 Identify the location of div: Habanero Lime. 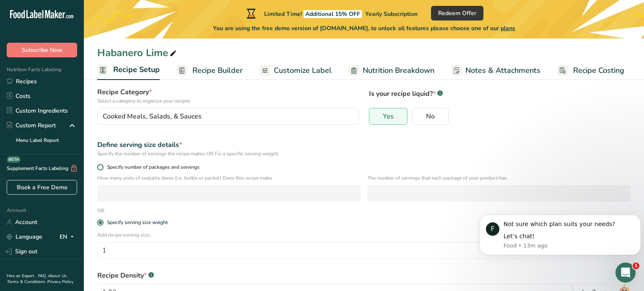
(138, 53).